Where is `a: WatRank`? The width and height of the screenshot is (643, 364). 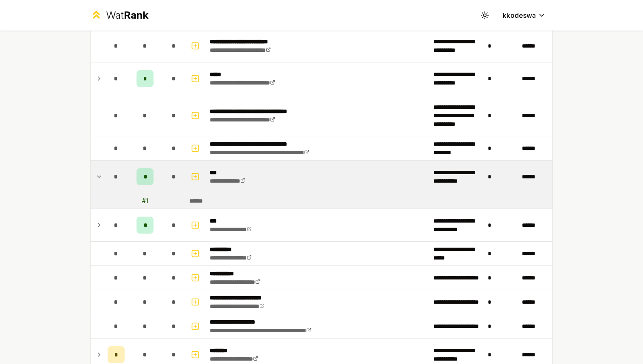
a: WatRank is located at coordinates (119, 15).